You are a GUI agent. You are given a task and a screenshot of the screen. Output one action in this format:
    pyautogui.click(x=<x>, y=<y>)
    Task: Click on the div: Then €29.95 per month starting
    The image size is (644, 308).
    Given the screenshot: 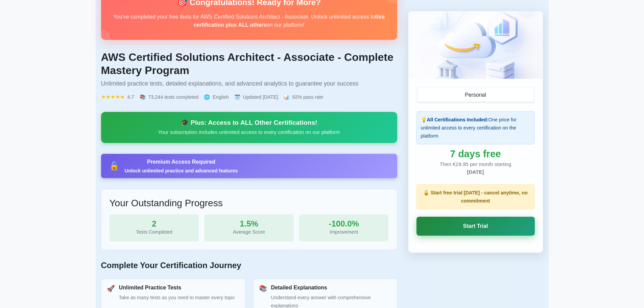 What is the action you would take?
    pyautogui.click(x=475, y=169)
    